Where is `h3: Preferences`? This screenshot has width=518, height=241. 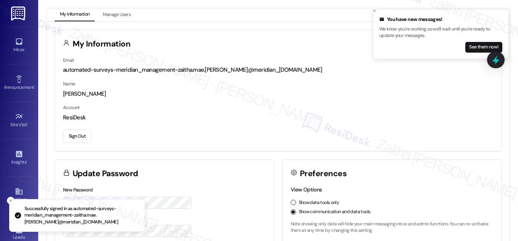 h3: Preferences is located at coordinates (323, 174).